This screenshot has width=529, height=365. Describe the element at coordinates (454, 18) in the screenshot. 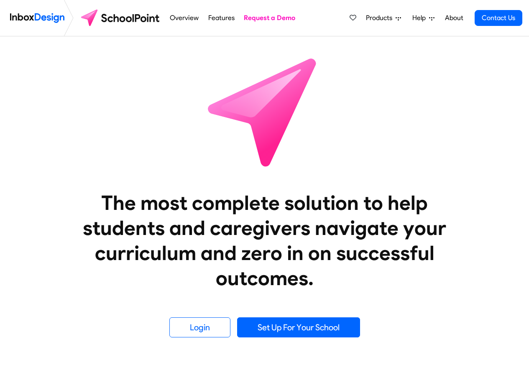

I see `a: About` at that location.